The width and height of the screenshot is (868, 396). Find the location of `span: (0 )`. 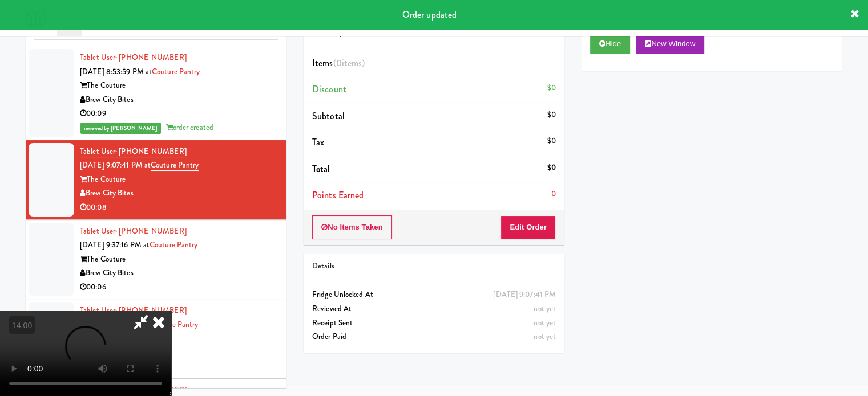

span: (0 ) is located at coordinates (349, 63).